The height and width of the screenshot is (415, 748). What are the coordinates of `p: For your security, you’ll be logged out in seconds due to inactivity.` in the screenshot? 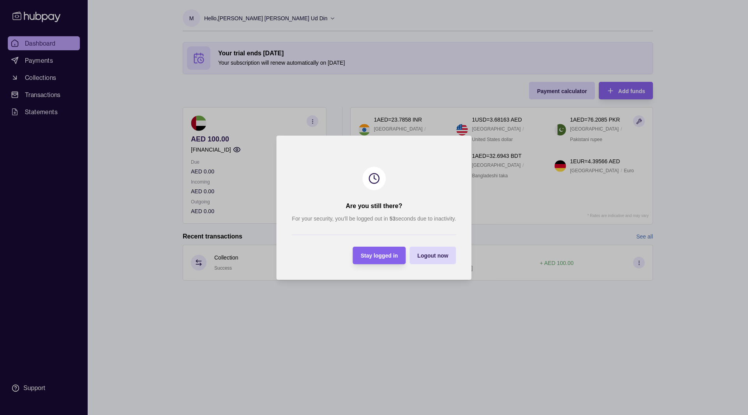 It's located at (374, 219).